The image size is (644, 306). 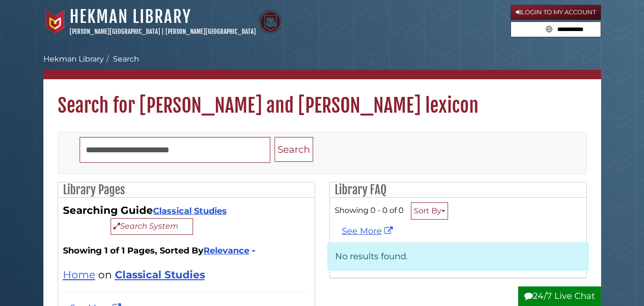 I want to click on strong: Showing 1 of 1 Pages, Sorted By, so click(x=186, y=251).